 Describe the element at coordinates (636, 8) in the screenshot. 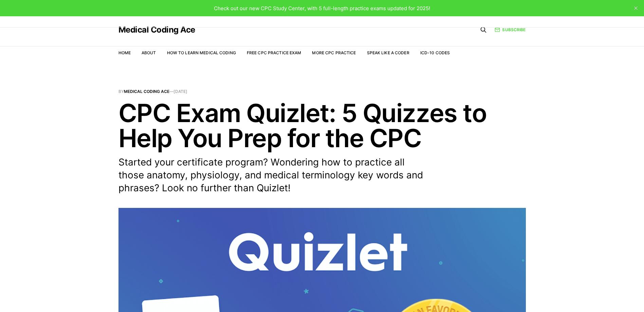

I see `button: close` at that location.